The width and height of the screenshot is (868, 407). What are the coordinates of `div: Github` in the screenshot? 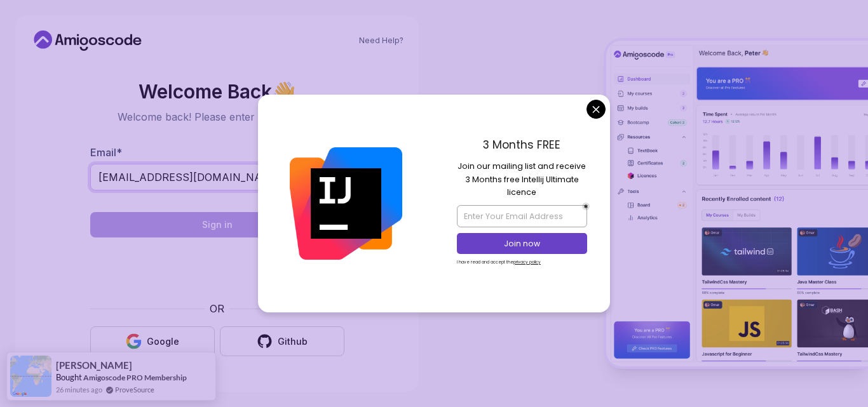 It's located at (292, 341).